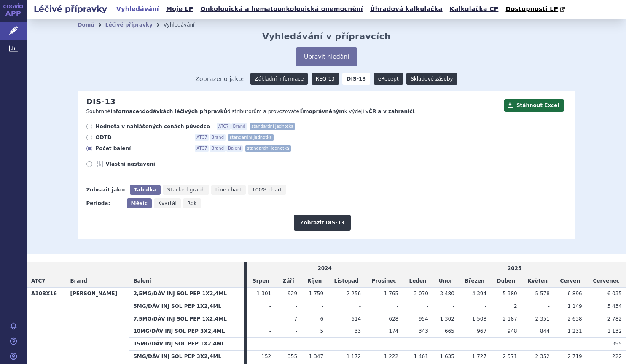 Image resolution: width=626 pixels, height=364 pixels. I want to click on button: Stáhnout Excel, so click(534, 105).